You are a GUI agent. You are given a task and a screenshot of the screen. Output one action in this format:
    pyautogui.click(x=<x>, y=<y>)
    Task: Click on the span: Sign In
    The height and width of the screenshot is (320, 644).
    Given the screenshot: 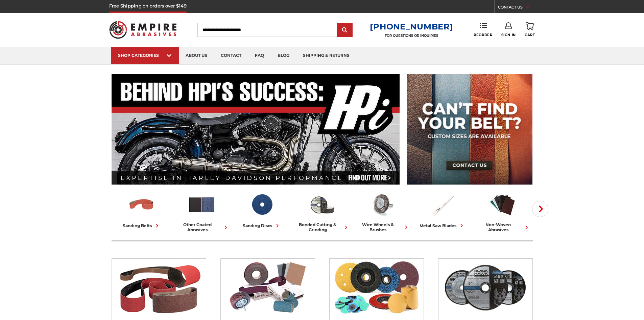 What is the action you would take?
    pyautogui.click(x=508, y=35)
    